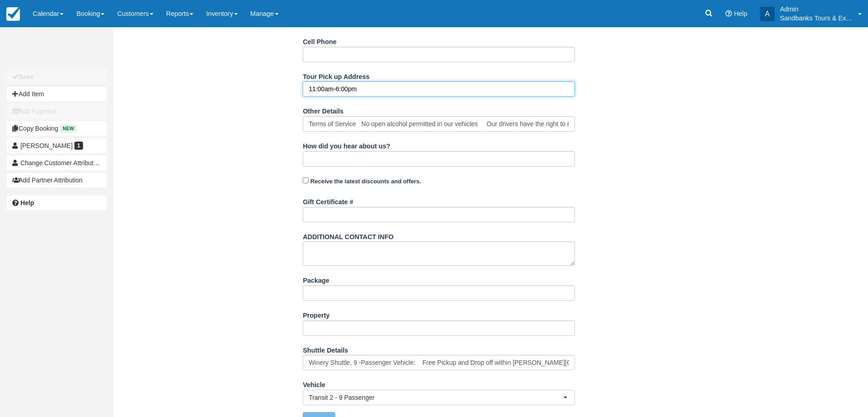  Describe the element at coordinates (336, 75) in the screenshot. I see `label: Tour Pick up Address` at that location.